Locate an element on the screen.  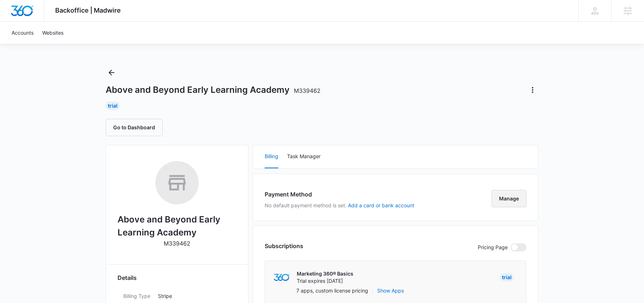
button: Billing is located at coordinates (271, 157).